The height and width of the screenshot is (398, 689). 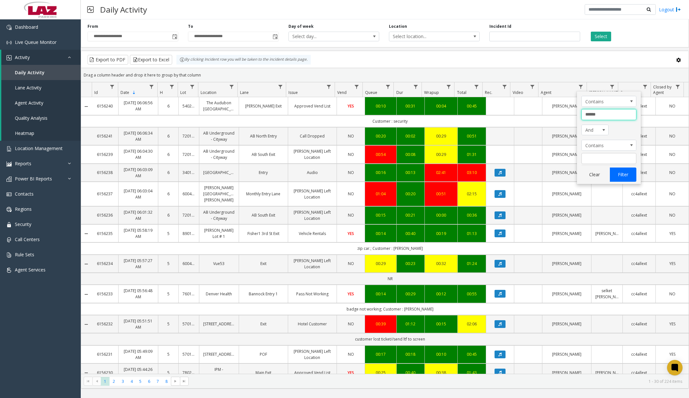 What do you see at coordinates (416, 87) in the screenshot?
I see `a: Dur Filter Menu` at bounding box center [416, 87].